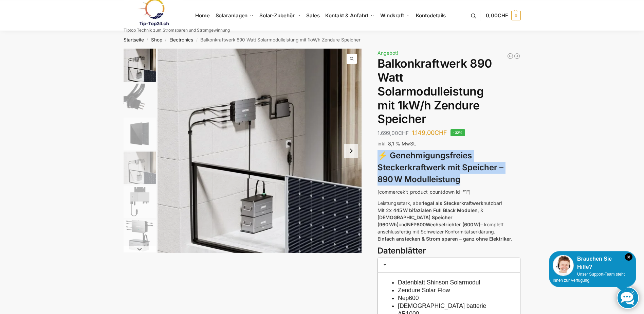 The image size is (644, 314). I want to click on a: Nep600, so click(409, 298).